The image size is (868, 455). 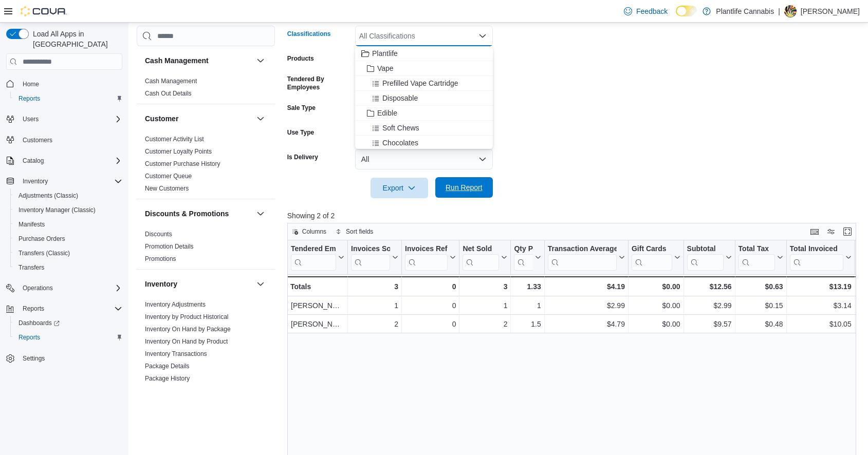 I want to click on button: Display options, so click(x=831, y=232).